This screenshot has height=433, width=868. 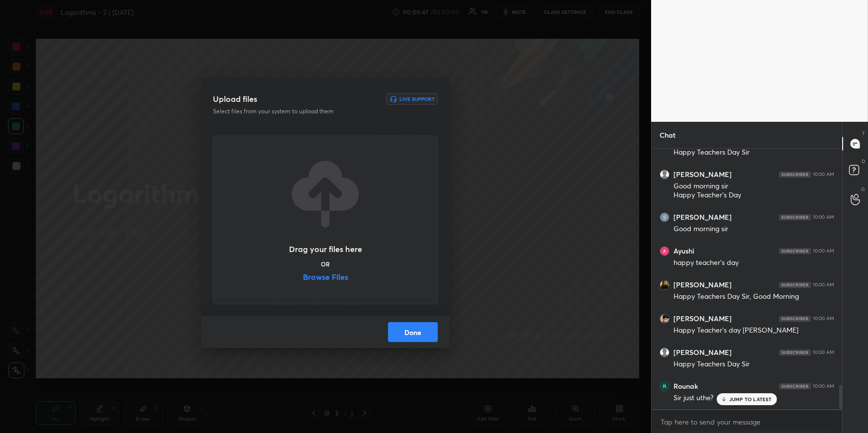 What do you see at coordinates (686, 387) in the screenshot?
I see `h6: Rounak` at bounding box center [686, 387].